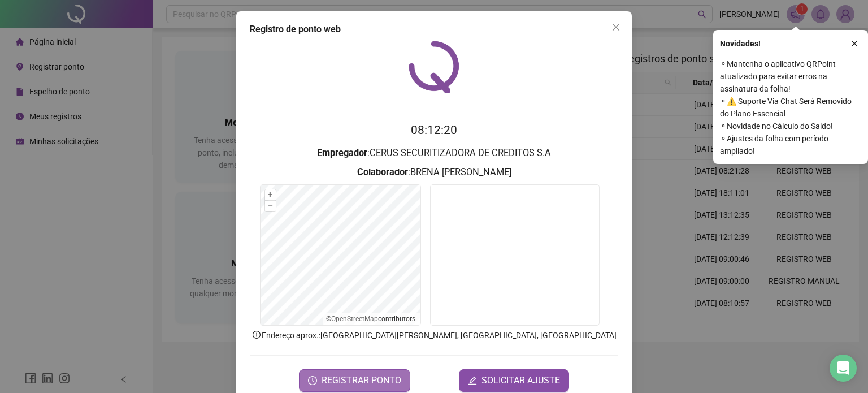 The height and width of the screenshot is (393, 868). Describe the element at coordinates (312, 380) in the screenshot. I see `span: clock-circle` at that location.